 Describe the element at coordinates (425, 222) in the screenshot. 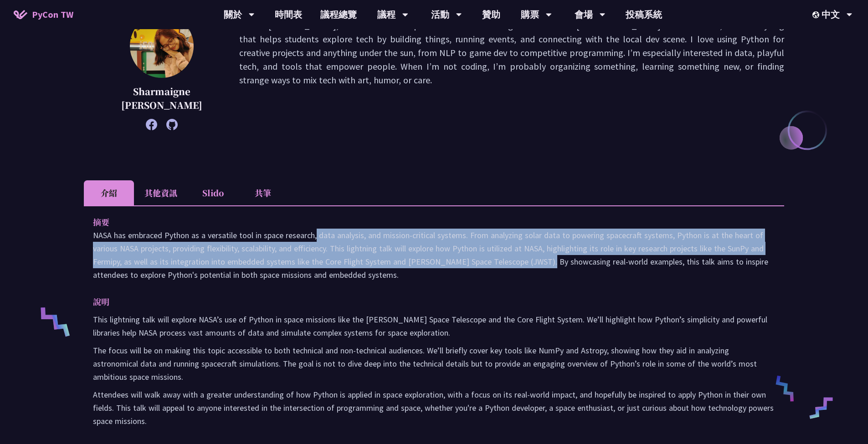

I see `p: 摘要` at that location.